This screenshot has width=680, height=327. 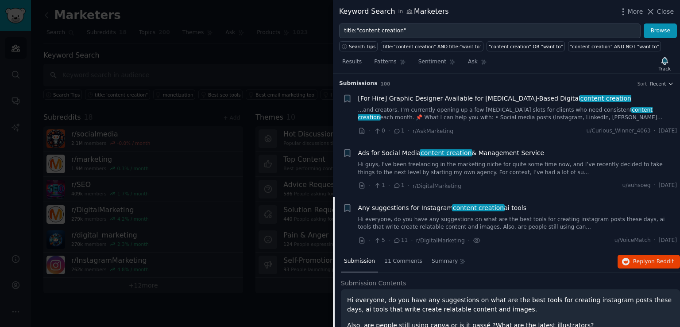 What do you see at coordinates (661, 261) in the screenshot?
I see `span: on Reddit` at bounding box center [661, 261].